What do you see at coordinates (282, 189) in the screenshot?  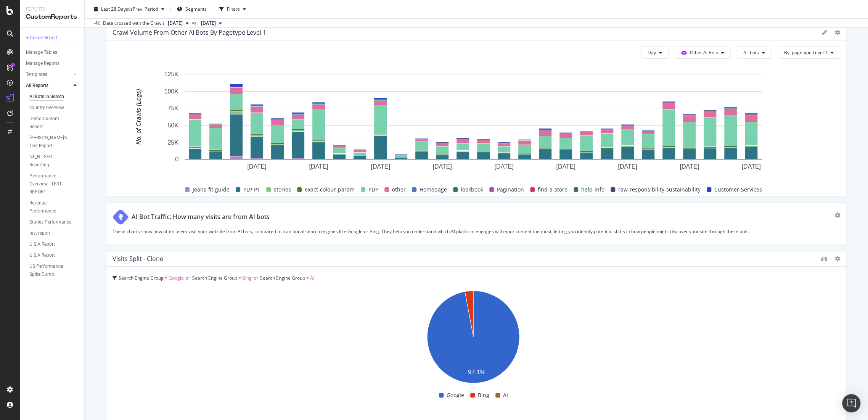 I see `span: stories` at bounding box center [282, 189].